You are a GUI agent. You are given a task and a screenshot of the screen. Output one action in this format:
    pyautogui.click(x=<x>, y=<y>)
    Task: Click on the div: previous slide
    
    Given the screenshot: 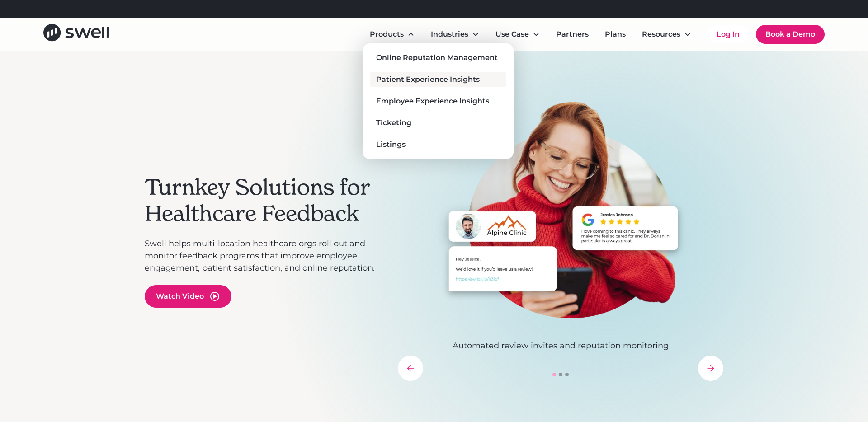 What is the action you would take?
    pyautogui.click(x=410, y=368)
    